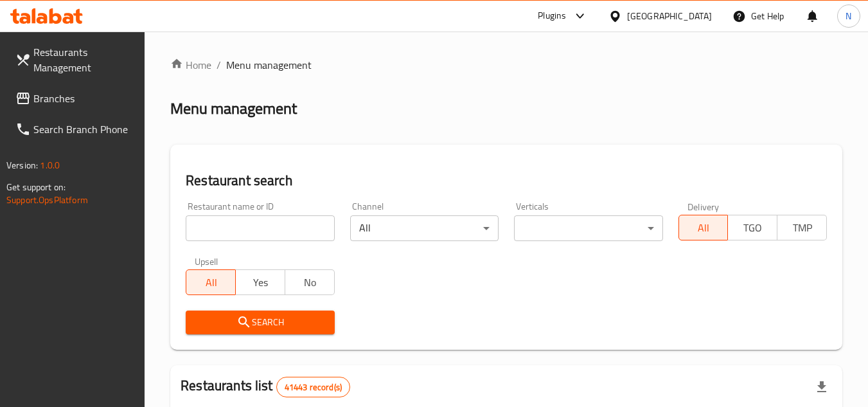  What do you see at coordinates (704, 206) in the screenshot?
I see `label: Delivery` at bounding box center [704, 206].